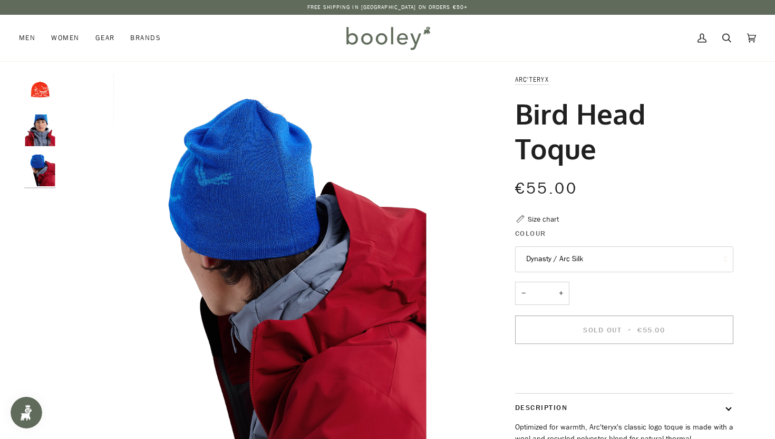 The height and width of the screenshot is (439, 775). What do you see at coordinates (602, 330) in the screenshot?
I see `span: Sold Out` at bounding box center [602, 330].